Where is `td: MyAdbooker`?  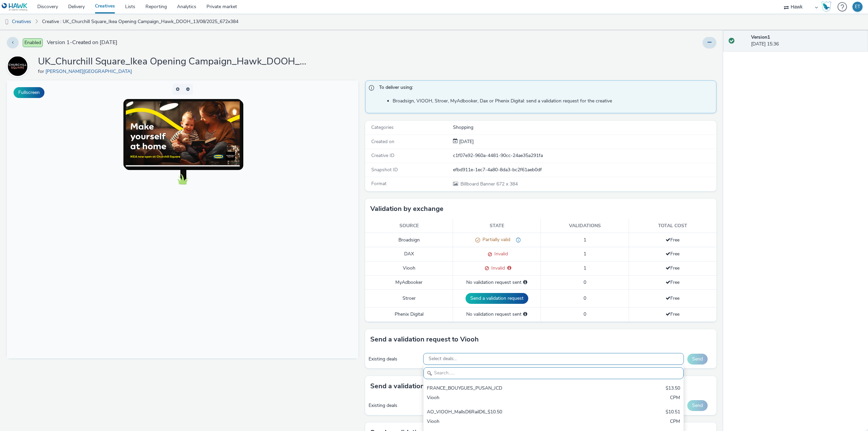
td: MyAdbooker is located at coordinates (409, 282).